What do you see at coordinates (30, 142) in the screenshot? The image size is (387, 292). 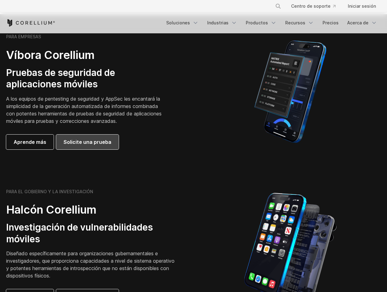 I see `span: Aprende más` at bounding box center [30, 142].